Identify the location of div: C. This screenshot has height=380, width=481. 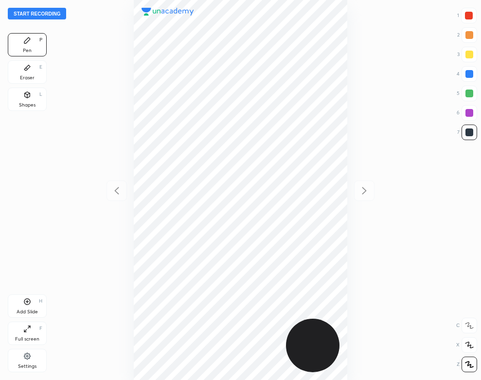
(466, 325).